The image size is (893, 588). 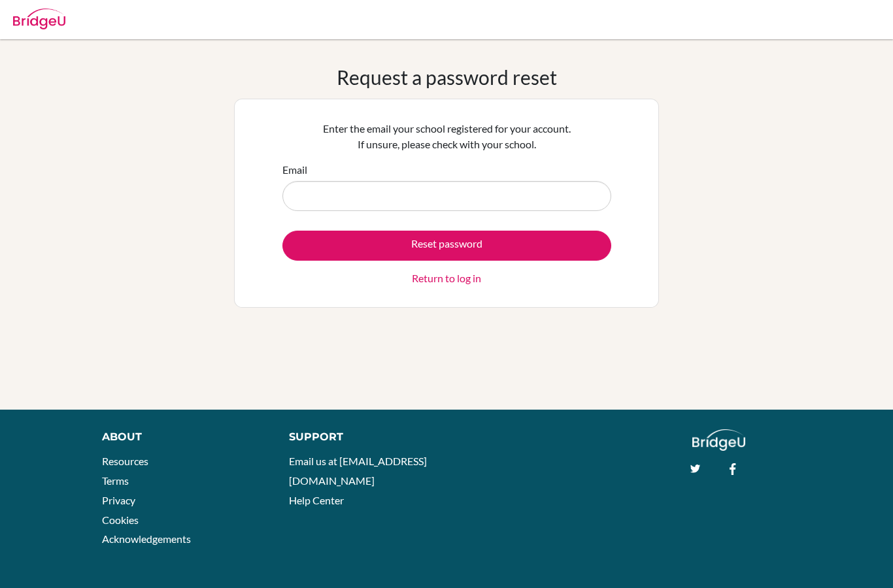 What do you see at coordinates (446, 77) in the screenshot?
I see `h1: Request a password reset` at bounding box center [446, 77].